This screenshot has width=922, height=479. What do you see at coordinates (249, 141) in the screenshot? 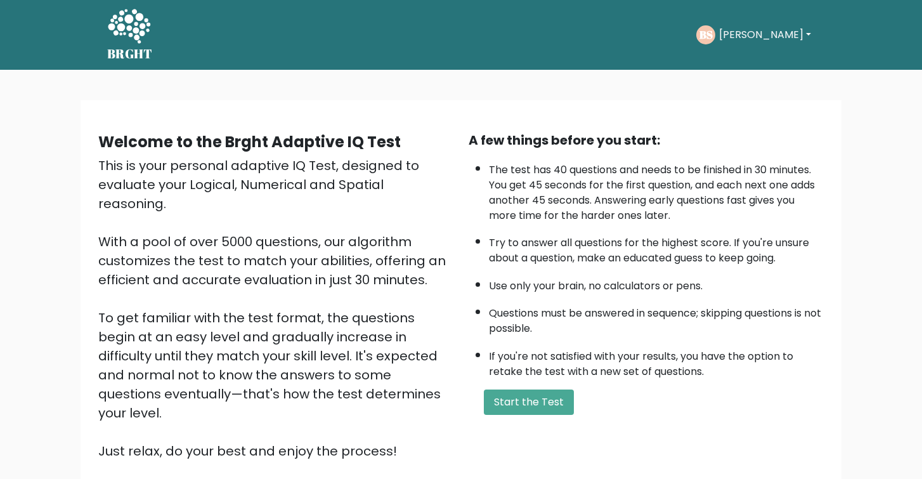
I see `b: Welcome to the Brght Adaptive IQ Test` at bounding box center [249, 141].